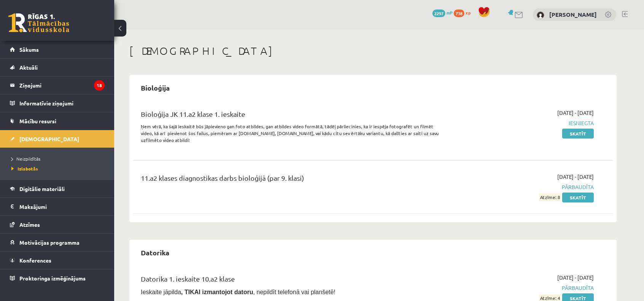  What do you see at coordinates (25, 169) in the screenshot?
I see `span: Izlabotās` at bounding box center [25, 169].